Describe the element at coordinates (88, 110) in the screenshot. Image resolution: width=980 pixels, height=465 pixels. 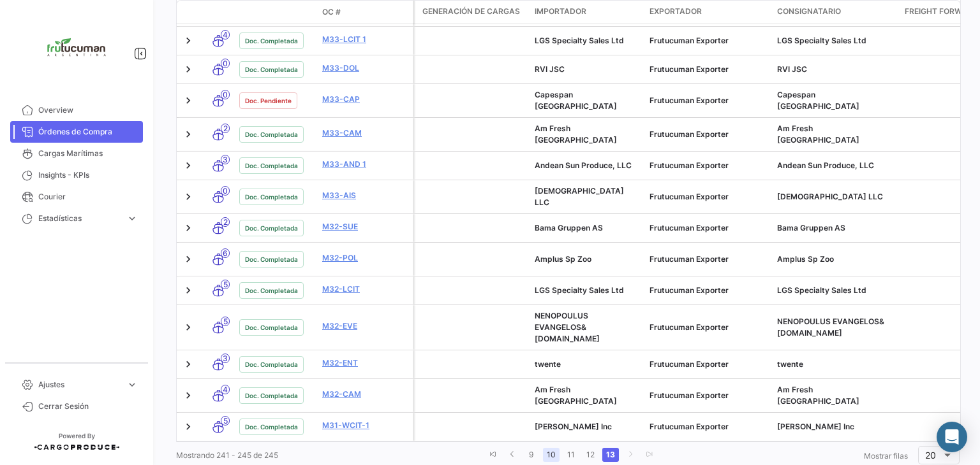
I see `span: Overview` at that location.